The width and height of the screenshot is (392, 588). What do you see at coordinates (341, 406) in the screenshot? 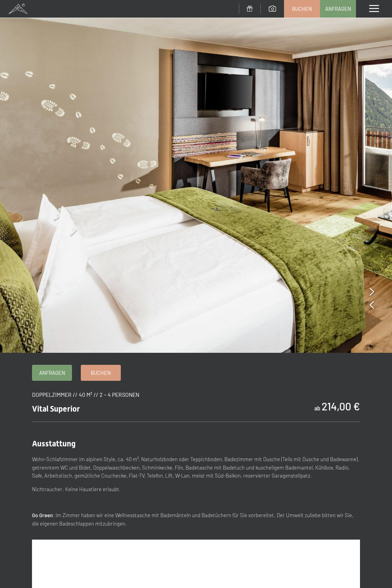
I see `b: 214,00 €` at bounding box center [341, 406].